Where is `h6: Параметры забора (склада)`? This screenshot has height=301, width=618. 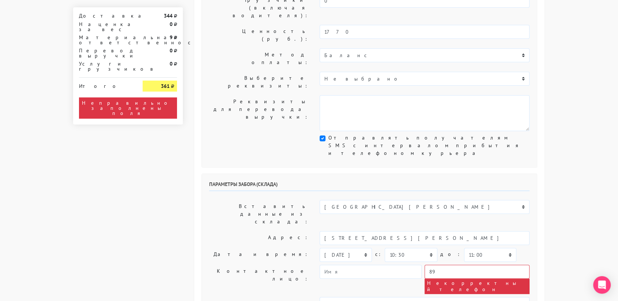
h6: Параметры забора (склада) is located at coordinates (369, 186).